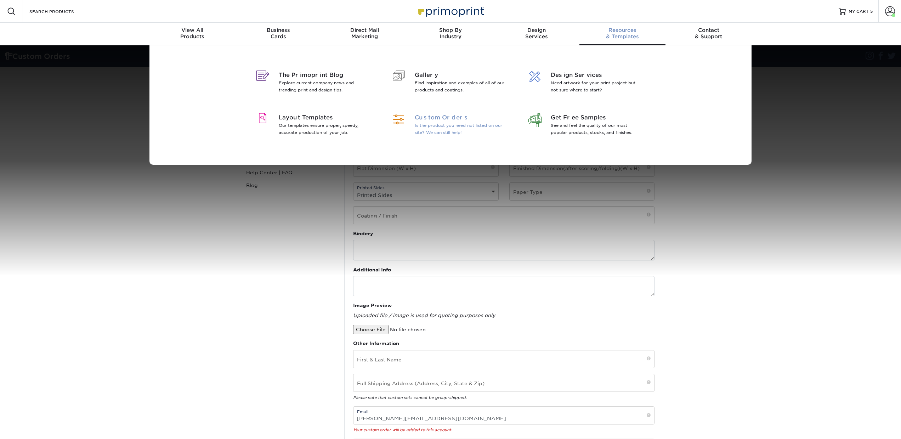 The height and width of the screenshot is (439, 901). What do you see at coordinates (460, 118) in the screenshot?
I see `span: Custom Orders` at bounding box center [460, 118].